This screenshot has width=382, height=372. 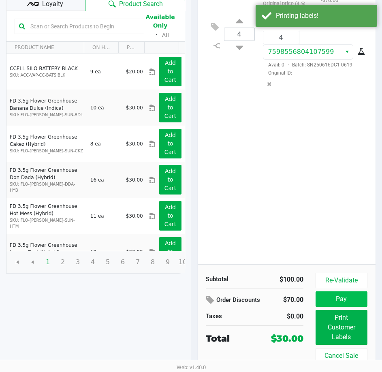 What do you see at coordinates (269, 84) in the screenshot?
I see `button: Remove the package from the orderLine` at bounding box center [269, 84].